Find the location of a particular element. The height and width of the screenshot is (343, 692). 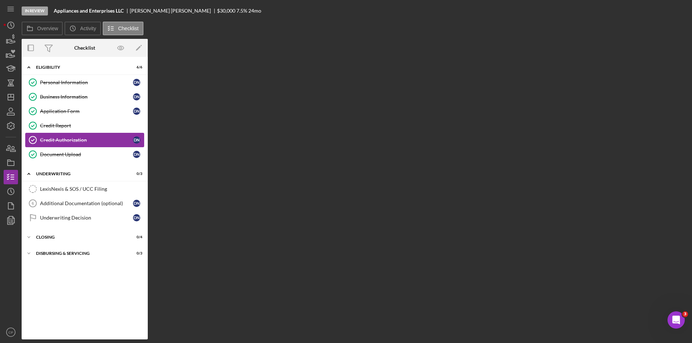

div: Personal Information is located at coordinates (86, 83).